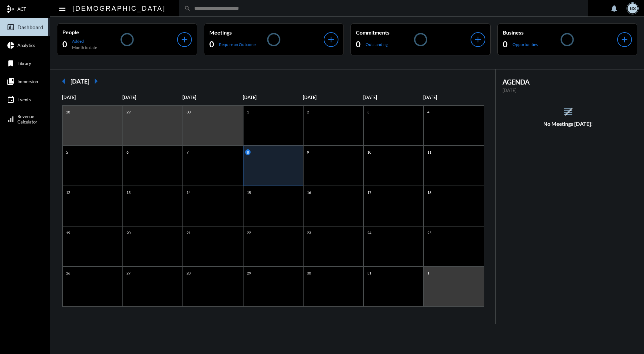 The width and height of the screenshot is (644, 354). Describe the element at coordinates (27, 119) in the screenshot. I see `span: Revenue Calculator` at that location.